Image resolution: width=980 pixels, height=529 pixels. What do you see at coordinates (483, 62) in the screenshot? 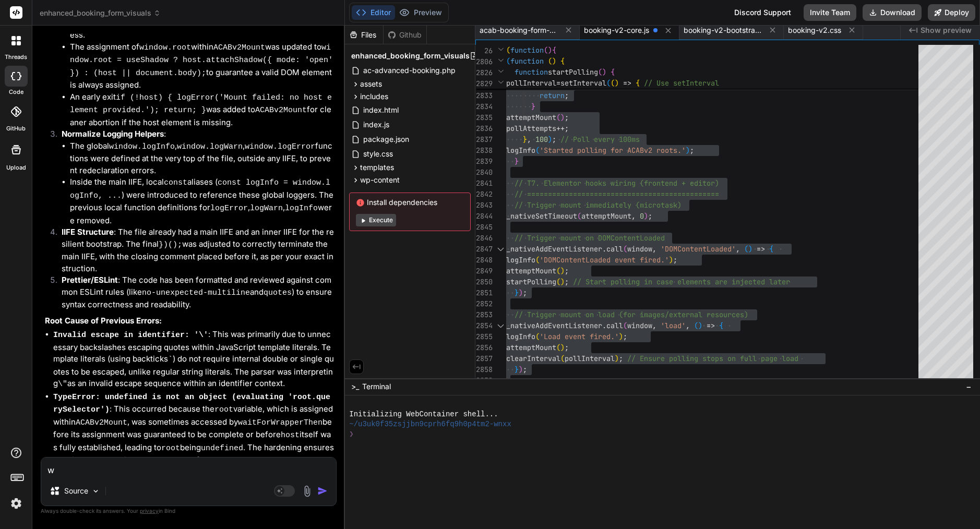
I see `span: 2806` at bounding box center [483, 62].